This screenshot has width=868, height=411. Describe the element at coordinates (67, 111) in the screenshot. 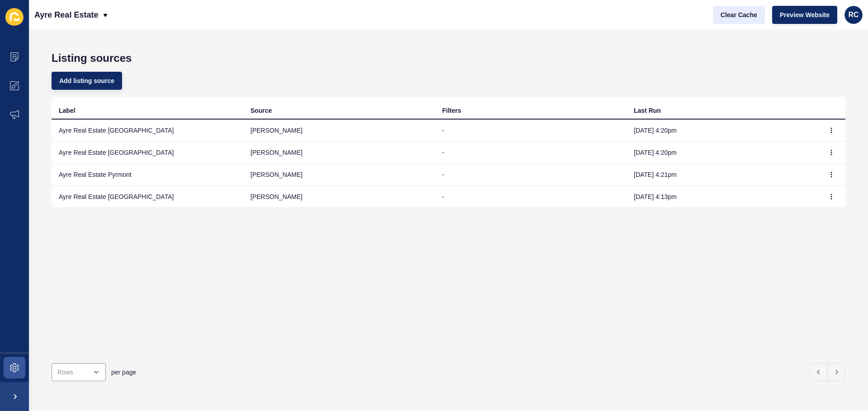

I see `div: Label` at that location.